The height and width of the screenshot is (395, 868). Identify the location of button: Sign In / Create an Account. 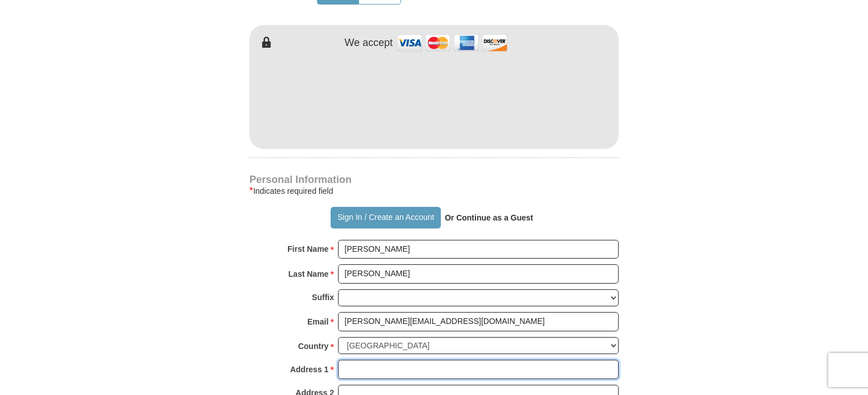
(385, 218).